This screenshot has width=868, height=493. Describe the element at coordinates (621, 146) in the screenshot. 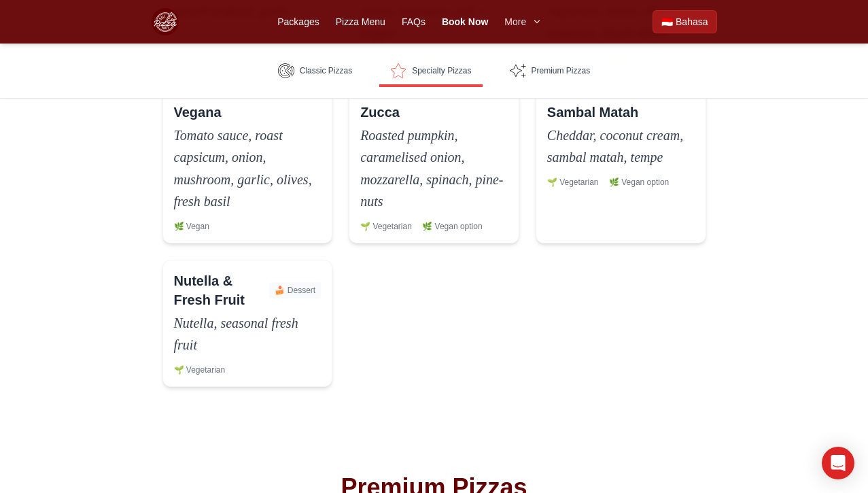

I see `p: Cheddar, coconut cream, sambal matah, tempe` at that location.